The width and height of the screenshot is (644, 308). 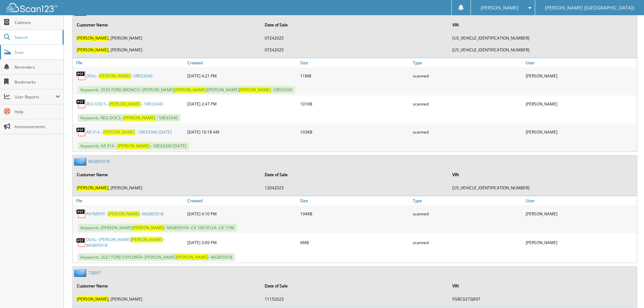 I want to click on span: Bookmarks, so click(x=37, y=82).